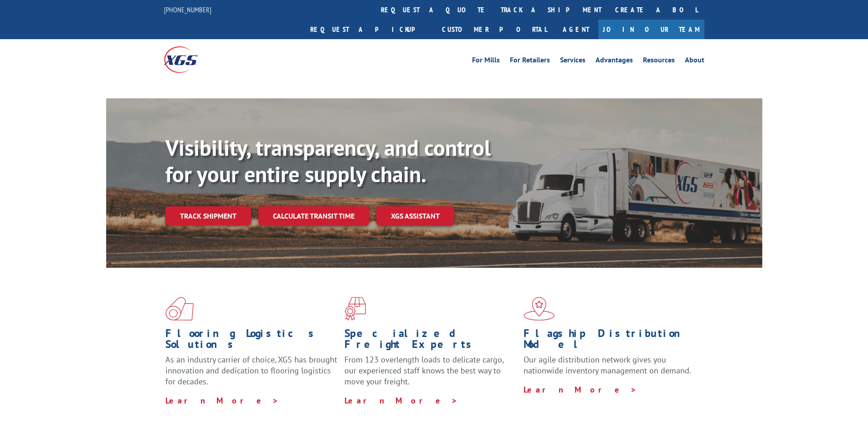  What do you see at coordinates (430, 341) in the screenshot?
I see `h1: Specialized Freight Experts` at bounding box center [430, 341].